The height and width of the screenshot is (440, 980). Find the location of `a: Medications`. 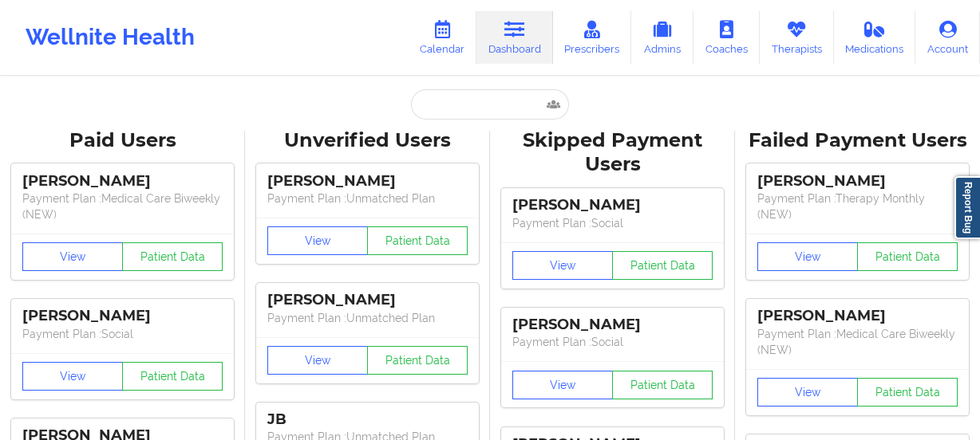

a: Medications is located at coordinates (875, 38).